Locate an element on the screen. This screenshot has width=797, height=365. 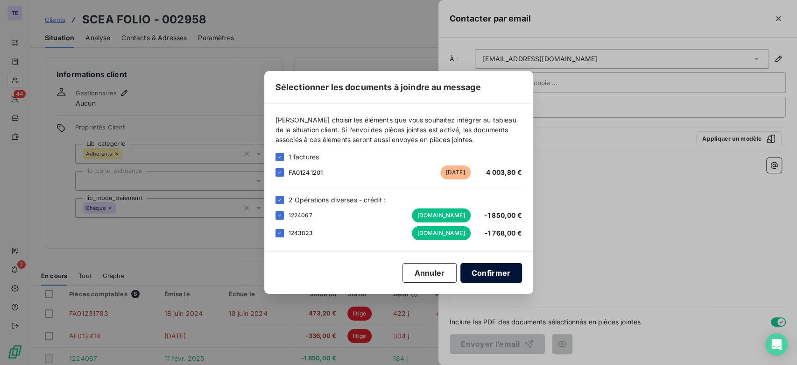
span: -1 850,00 € is located at coordinates (503, 215).